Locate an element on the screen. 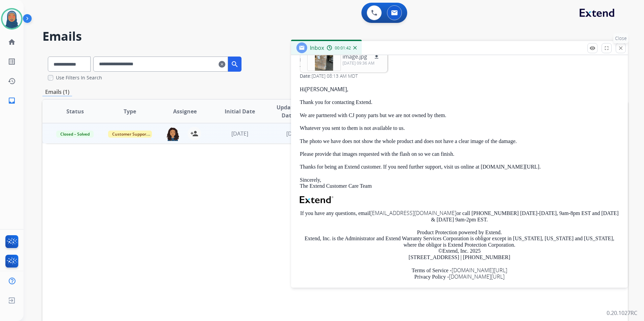  span: Inbox is located at coordinates (317, 48).